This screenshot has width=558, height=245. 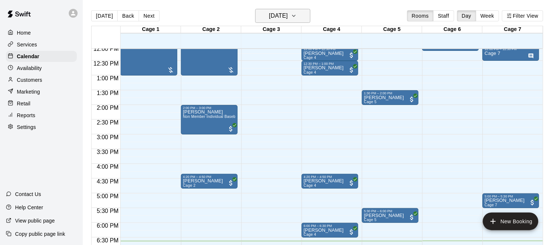 What do you see at coordinates (41, 115) in the screenshot?
I see `a: Reports` at bounding box center [41, 115].